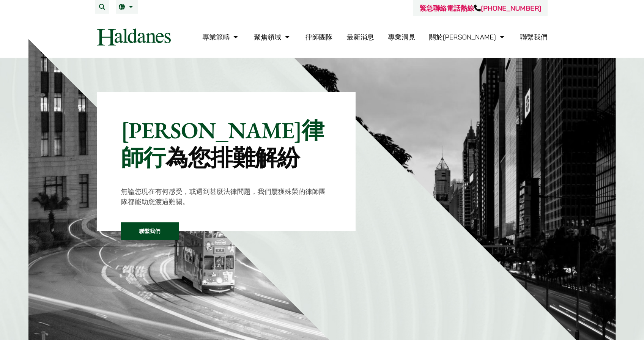  I want to click on a: 專業範疇, so click(221, 37).